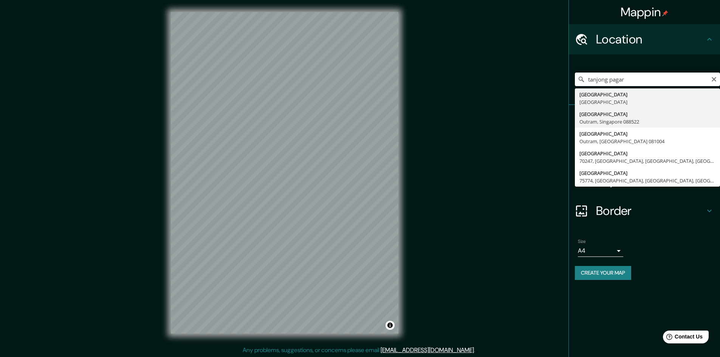  I want to click on button: Create your map, so click(603, 273).